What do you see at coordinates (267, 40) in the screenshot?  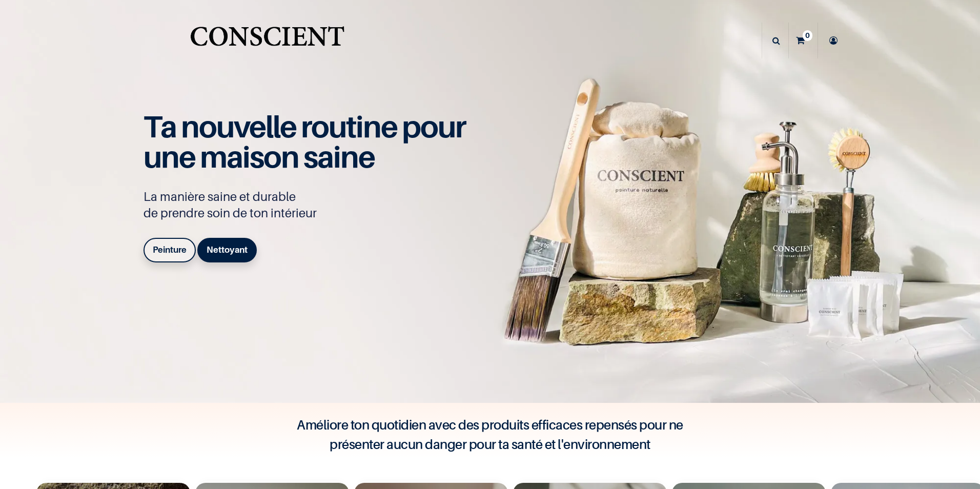 I see `span: Logo of Conscient` at bounding box center [267, 40].